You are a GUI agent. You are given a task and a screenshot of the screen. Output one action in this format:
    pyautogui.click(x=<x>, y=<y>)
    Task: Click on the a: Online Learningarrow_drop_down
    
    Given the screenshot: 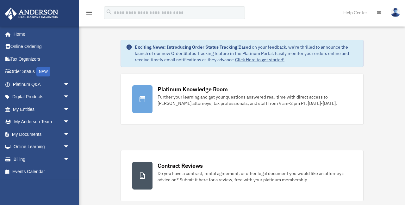 What is the action you would take?
    pyautogui.click(x=42, y=147)
    